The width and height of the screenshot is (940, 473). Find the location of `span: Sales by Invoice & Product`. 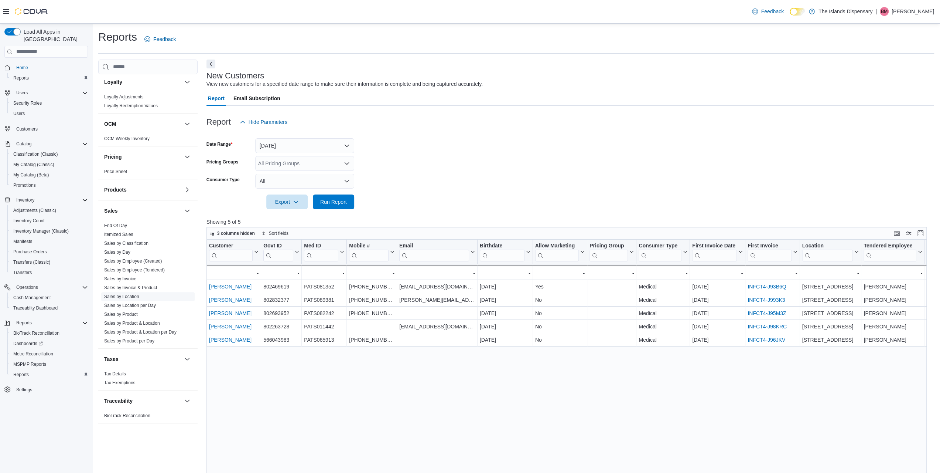

span: Sales by Invoice & Product is located at coordinates (130, 287).